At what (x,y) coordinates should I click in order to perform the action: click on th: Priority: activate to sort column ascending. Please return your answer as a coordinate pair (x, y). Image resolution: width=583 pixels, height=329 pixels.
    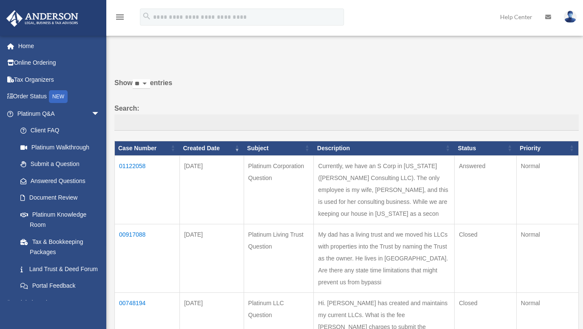
    Looking at the image, I should click on (547, 148).